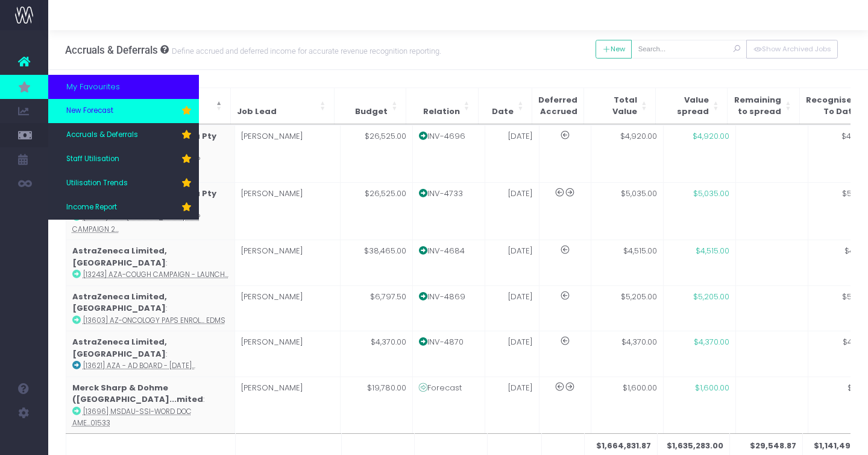  Describe the element at coordinates (156, 274) in the screenshot. I see `abbr: [13243] AZA-Cough Campaign - Launch` at that location.